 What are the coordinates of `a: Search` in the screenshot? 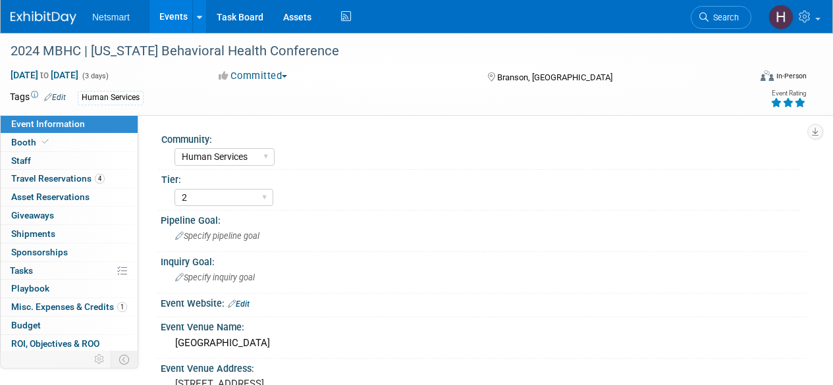 It's located at (721, 17).